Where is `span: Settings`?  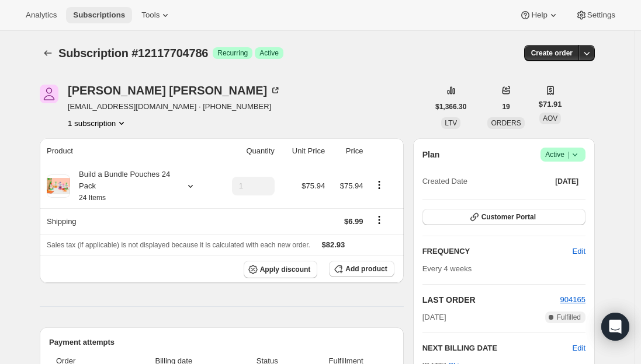
span: Settings is located at coordinates (601, 15).